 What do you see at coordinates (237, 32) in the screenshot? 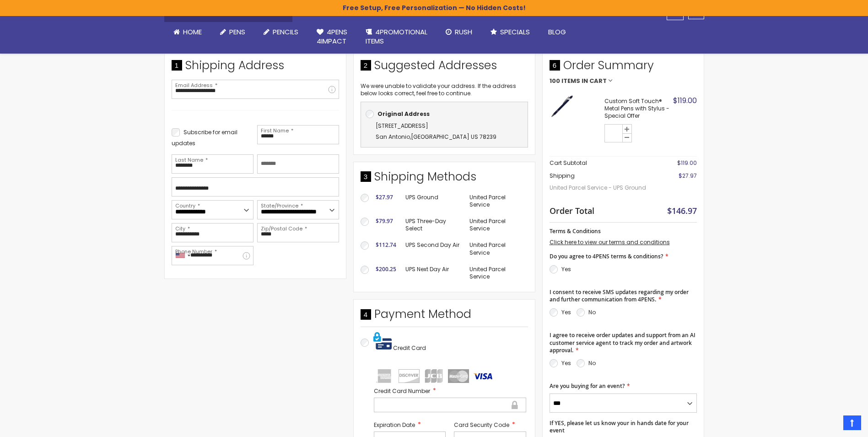
I see `span: Pens` at bounding box center [237, 32].